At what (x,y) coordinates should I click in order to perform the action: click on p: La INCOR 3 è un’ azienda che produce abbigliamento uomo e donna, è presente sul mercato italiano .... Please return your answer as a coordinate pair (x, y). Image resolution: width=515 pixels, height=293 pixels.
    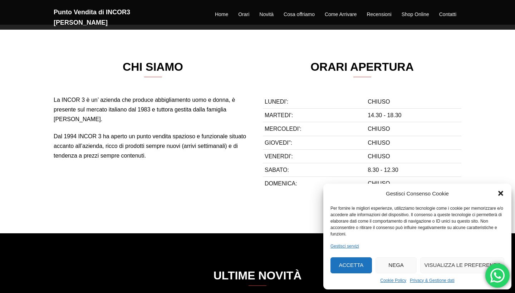
    Looking at the image, I should click on (153, 110).